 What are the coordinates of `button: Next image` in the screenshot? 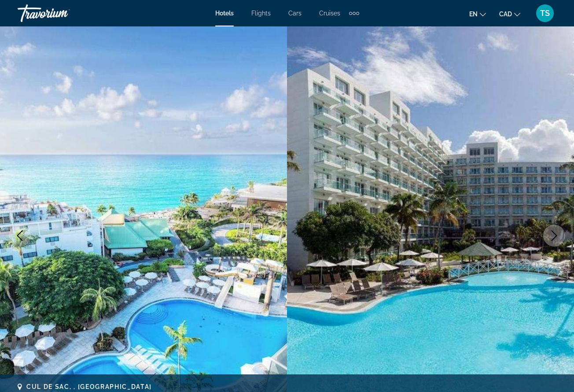 It's located at (555, 236).